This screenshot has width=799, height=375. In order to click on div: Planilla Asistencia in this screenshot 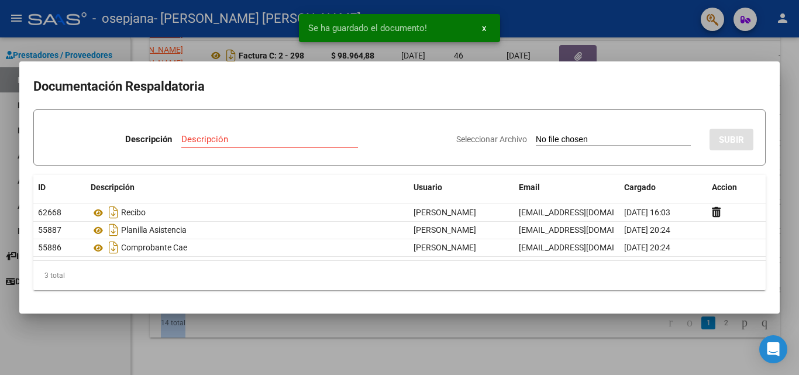, I will do `click(247, 230)`.